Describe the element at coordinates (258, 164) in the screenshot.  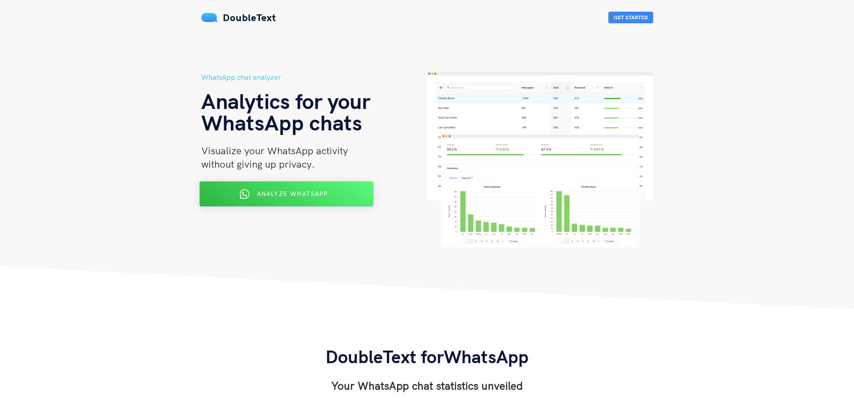
I see `span: without giving up privacy.` at that location.